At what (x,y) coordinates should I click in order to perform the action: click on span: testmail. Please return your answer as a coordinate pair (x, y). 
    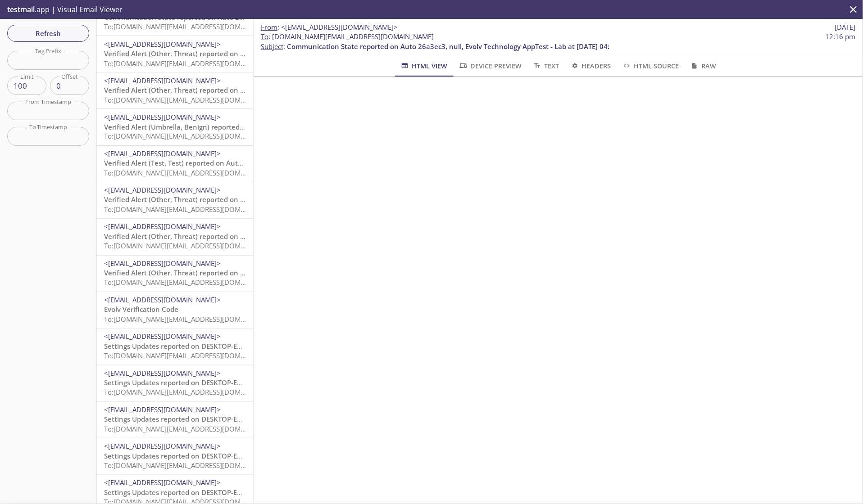
    Looking at the image, I should click on (21, 10).